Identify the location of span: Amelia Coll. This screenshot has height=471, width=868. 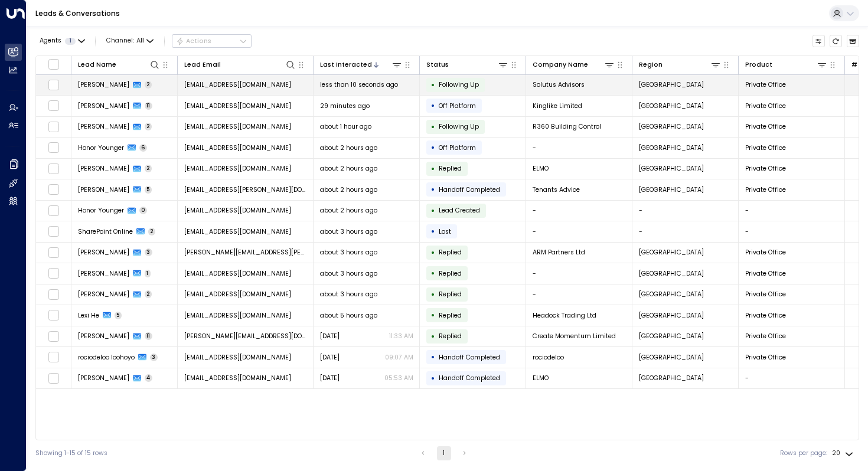
(103, 336).